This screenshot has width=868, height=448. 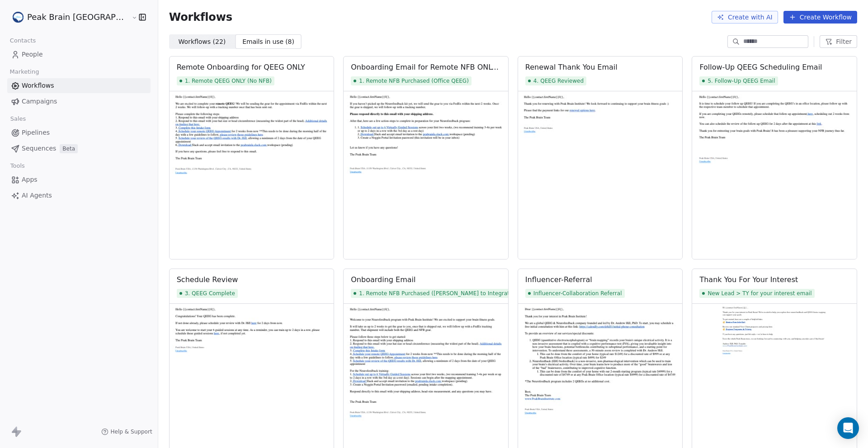 I want to click on button: Create with AI, so click(x=745, y=17).